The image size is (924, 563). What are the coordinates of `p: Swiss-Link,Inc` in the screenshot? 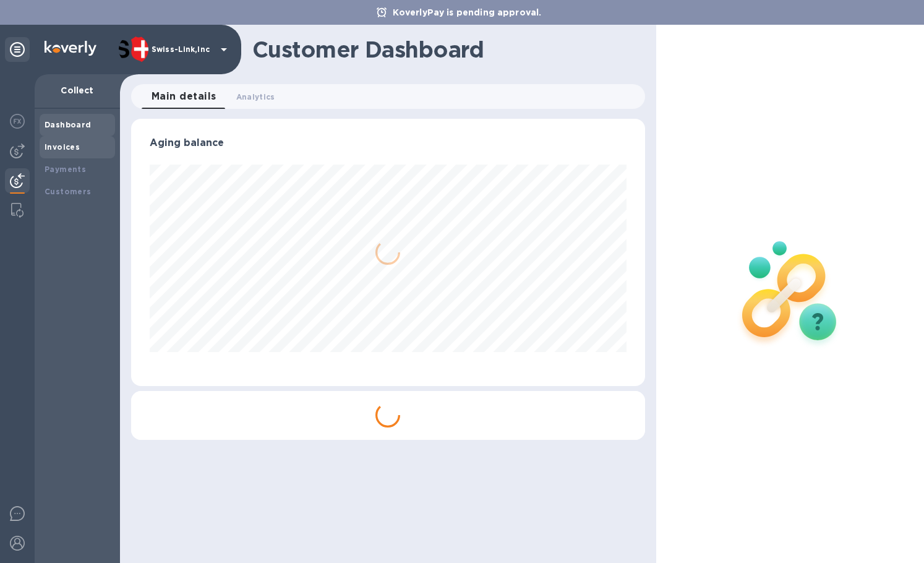 It's located at (182, 49).